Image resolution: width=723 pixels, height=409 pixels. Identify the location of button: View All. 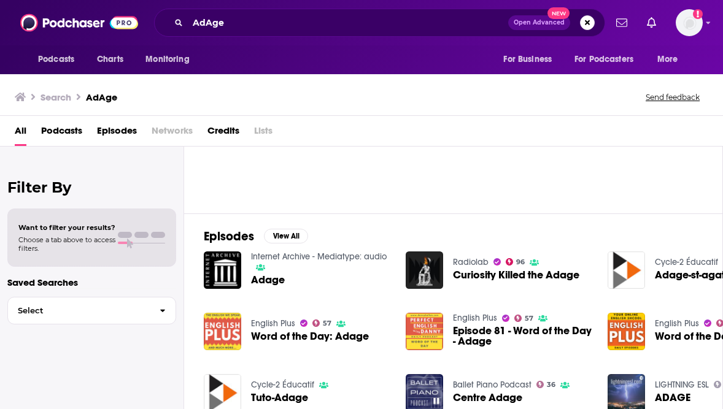
(286, 236).